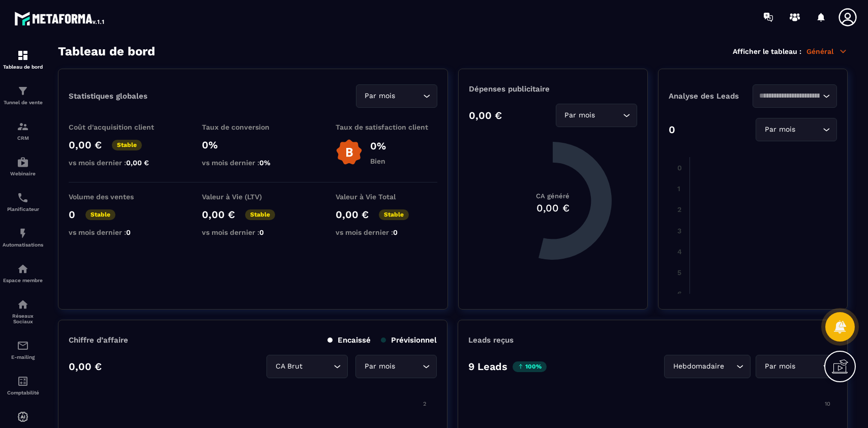 The width and height of the screenshot is (868, 428). Describe the element at coordinates (680, 273) in the screenshot. I see `tspan: 5` at that location.